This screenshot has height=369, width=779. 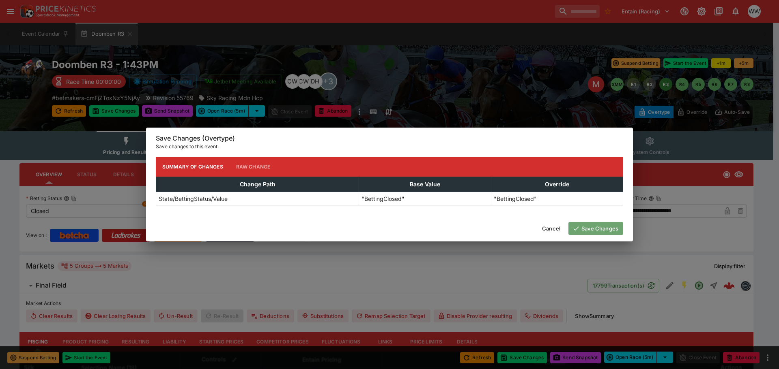 What do you see at coordinates (258, 184) in the screenshot?
I see `th: Change Path` at bounding box center [258, 184].